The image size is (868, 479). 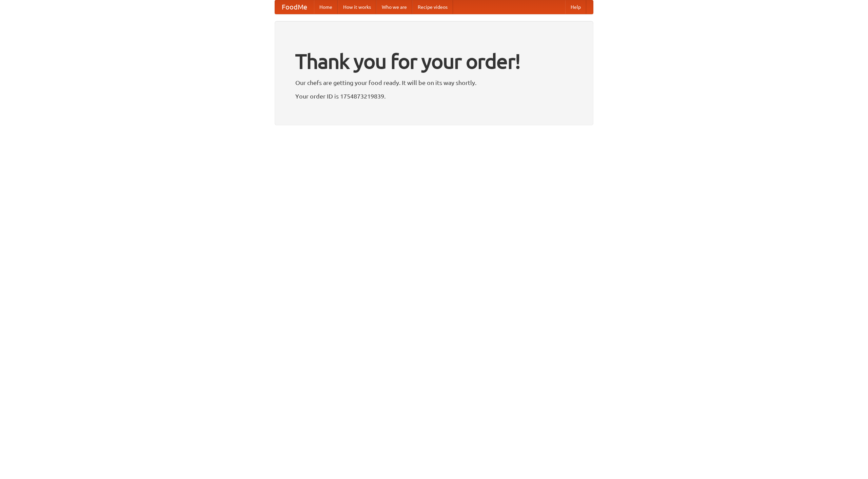 I want to click on a: Help, so click(x=575, y=7).